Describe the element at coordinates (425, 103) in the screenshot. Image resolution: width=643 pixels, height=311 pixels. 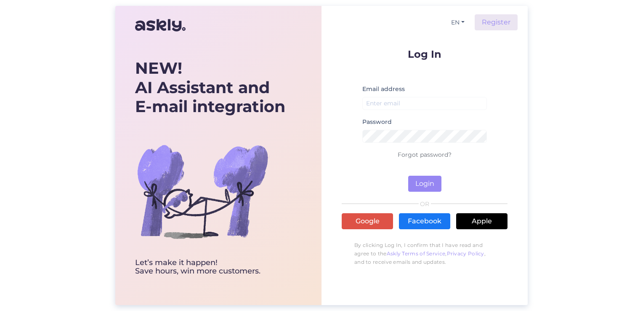
I see `input: Enter email` at that location.